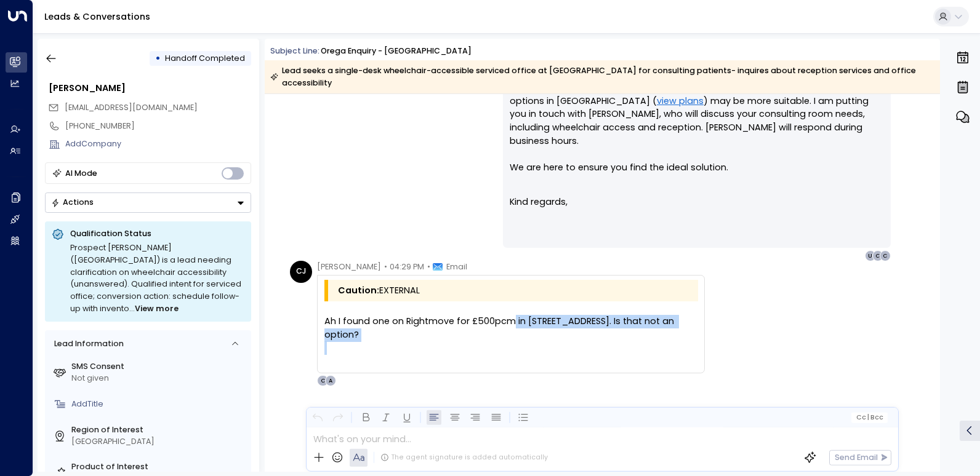  Describe the element at coordinates (317, 418) in the screenshot. I see `button: Undo` at that location.